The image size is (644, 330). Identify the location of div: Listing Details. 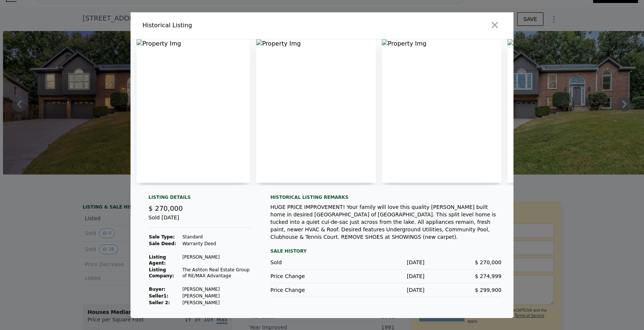
(200, 199).